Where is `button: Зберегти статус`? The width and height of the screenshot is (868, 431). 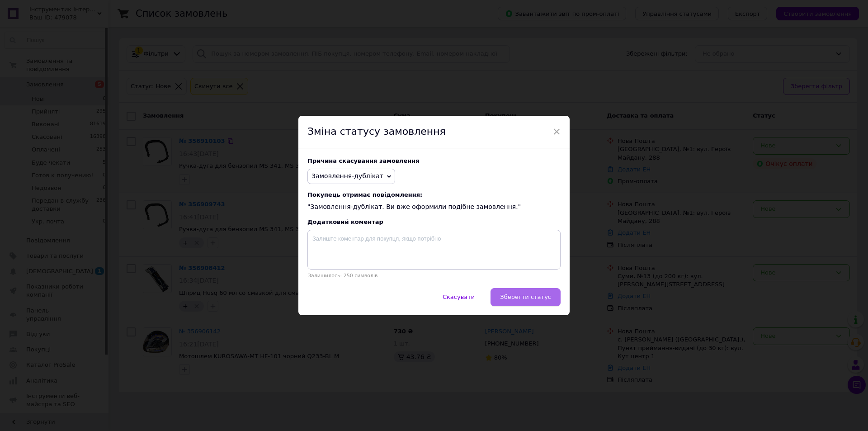
button: Зберегти статус is located at coordinates (526, 298).